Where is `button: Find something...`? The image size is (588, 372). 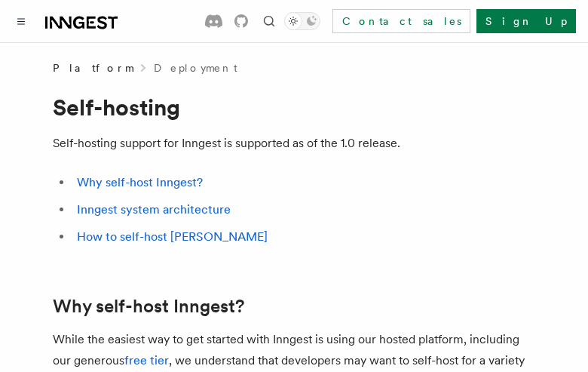 button: Find something... is located at coordinates (269, 21).